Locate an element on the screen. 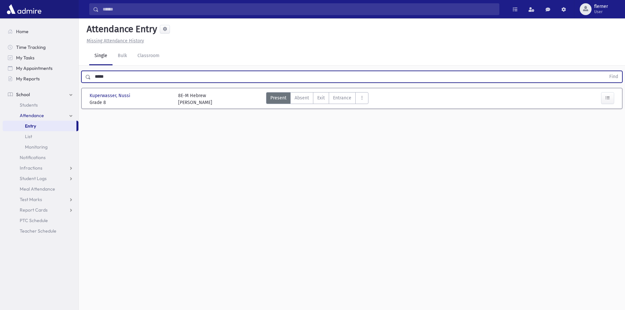  span: My Appointments is located at coordinates (34, 68).